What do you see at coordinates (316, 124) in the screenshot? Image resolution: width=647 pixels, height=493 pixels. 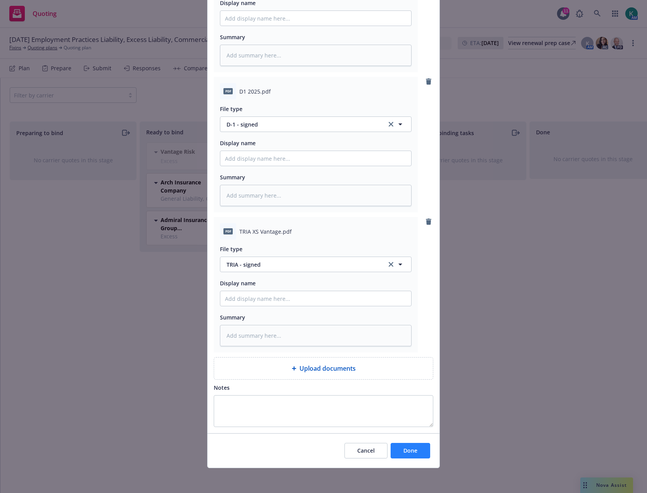 I see `button: D-1 - signedclear selection` at bounding box center [316, 124].